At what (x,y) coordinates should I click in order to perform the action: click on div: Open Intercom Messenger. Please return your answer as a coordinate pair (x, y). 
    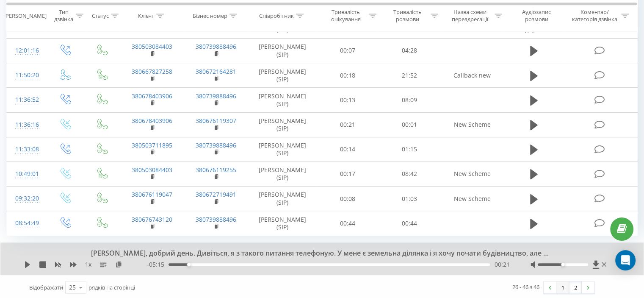
    Looking at the image, I should click on (625, 260).